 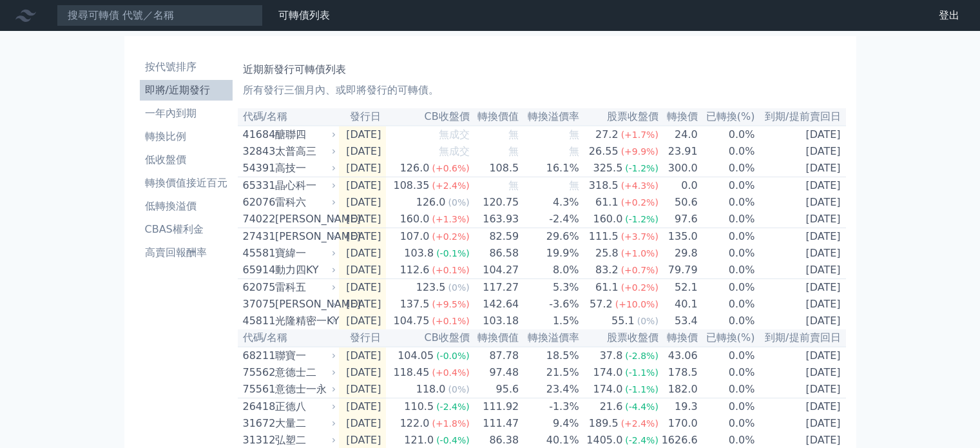 What do you see at coordinates (186, 90) in the screenshot?
I see `li: 即將/近期發行` at bounding box center [186, 90].